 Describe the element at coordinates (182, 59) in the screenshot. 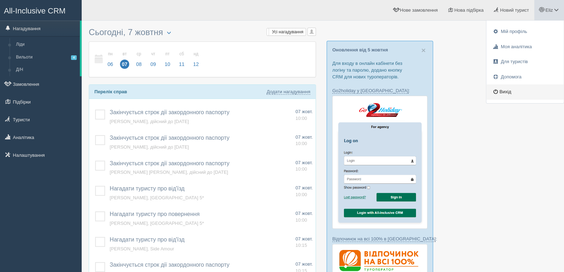

I see `a: сб 11` at that location.